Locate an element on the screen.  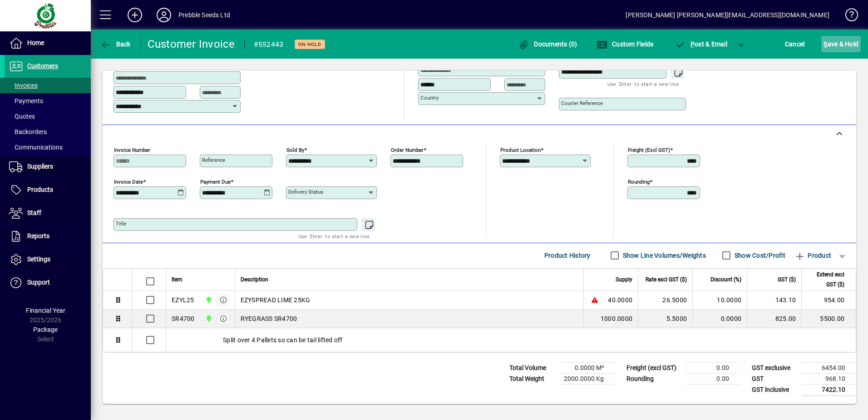
span: Suppliers is located at coordinates (40, 167).